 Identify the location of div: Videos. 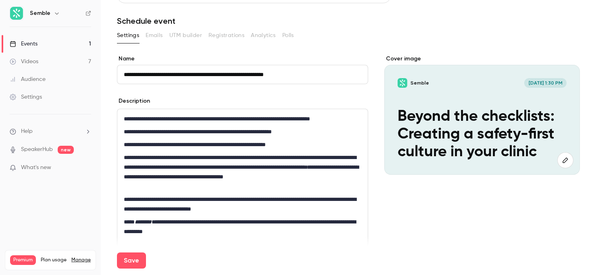
(24, 62).